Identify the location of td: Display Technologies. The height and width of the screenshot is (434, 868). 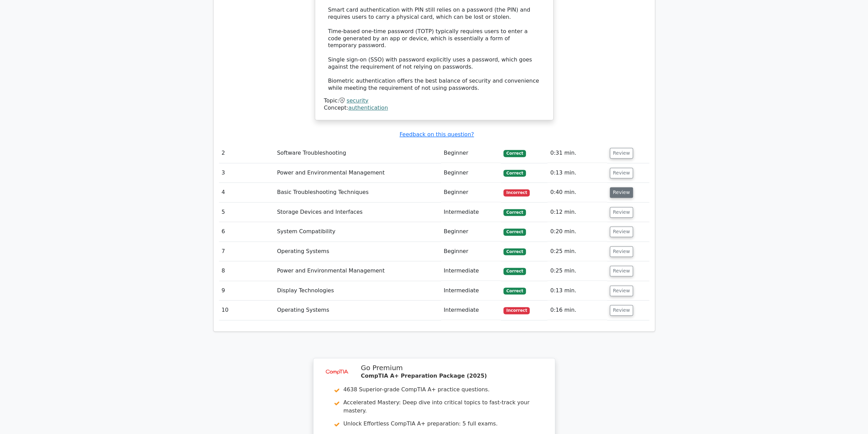
(357, 291).